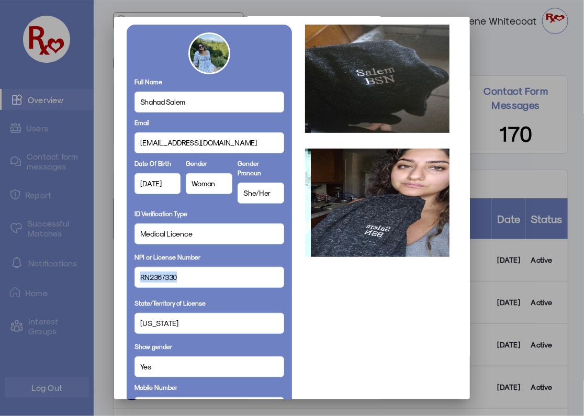 The image size is (584, 416). Describe the element at coordinates (161, 213) in the screenshot. I see `label: ID Verification Type` at that location.